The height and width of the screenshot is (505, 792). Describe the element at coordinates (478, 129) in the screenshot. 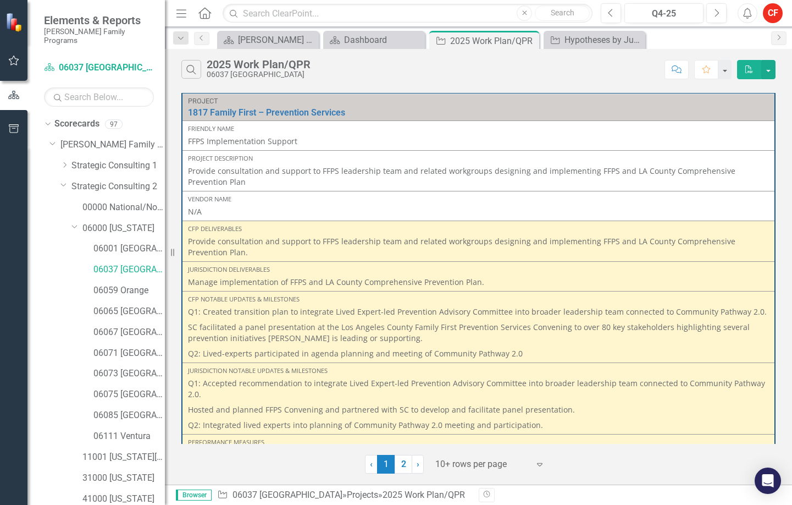

I see `div: Friendly Name` at that location.